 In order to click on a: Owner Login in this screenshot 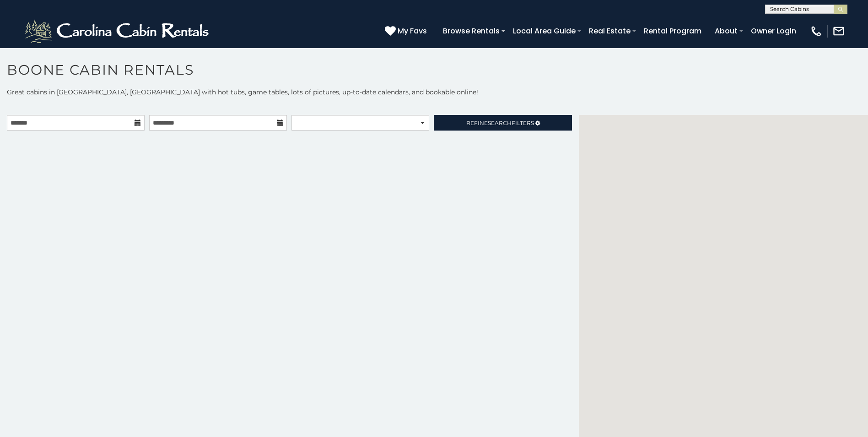, I will do `click(773, 31)`.